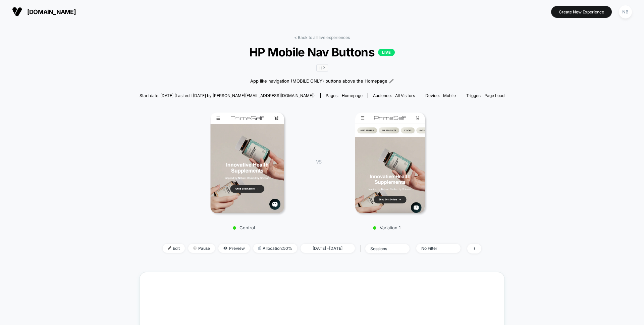 The height and width of the screenshot is (325, 644). Describe the element at coordinates (169, 249) in the screenshot. I see `img: edit` at that location.